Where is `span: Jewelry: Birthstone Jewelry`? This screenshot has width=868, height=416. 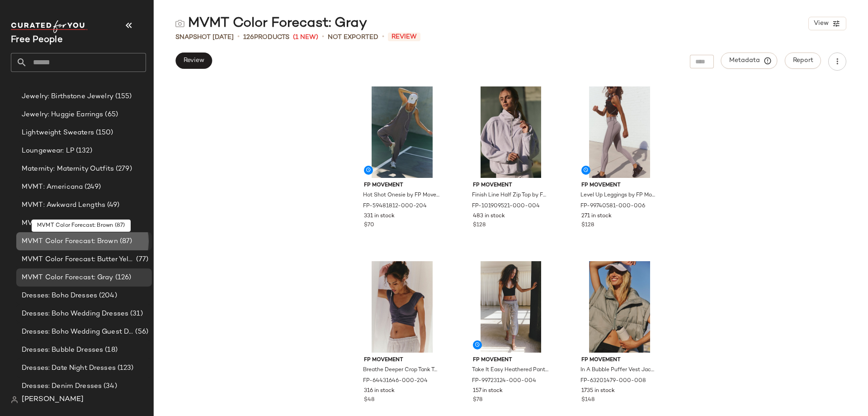
span: Jewelry: Birthstone Jewelry is located at coordinates (68, 96).